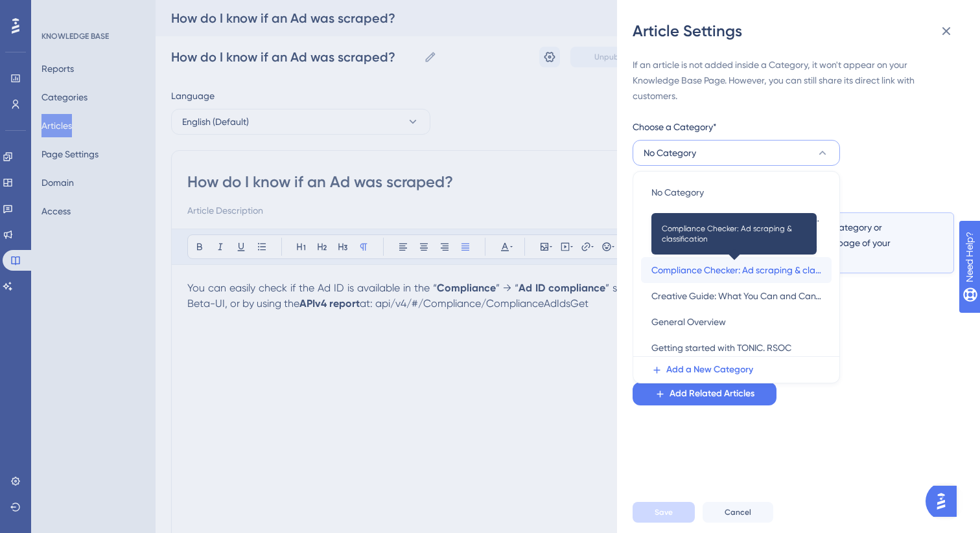  What do you see at coordinates (798, 31) in the screenshot?
I see `div: Article Settings` at bounding box center [798, 31].